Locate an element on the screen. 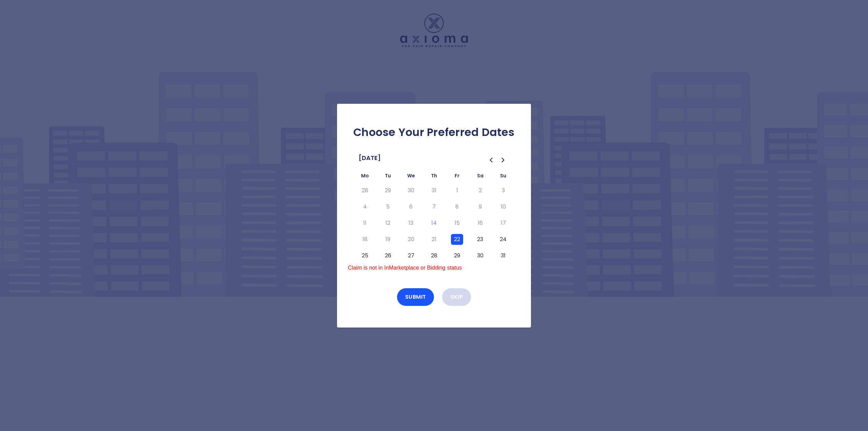 This screenshot has height=431, width=868. button: Today, Thursday, August 14th, 2025 is located at coordinates (434, 223).